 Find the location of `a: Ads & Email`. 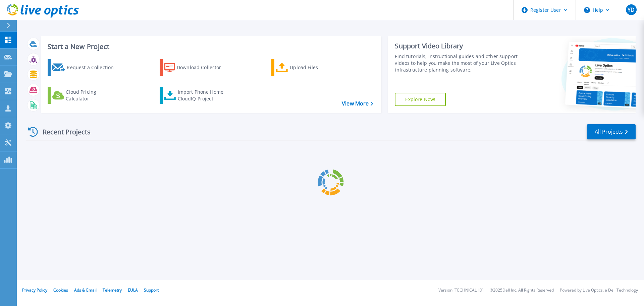

a: Ads & Email is located at coordinates (85, 290).